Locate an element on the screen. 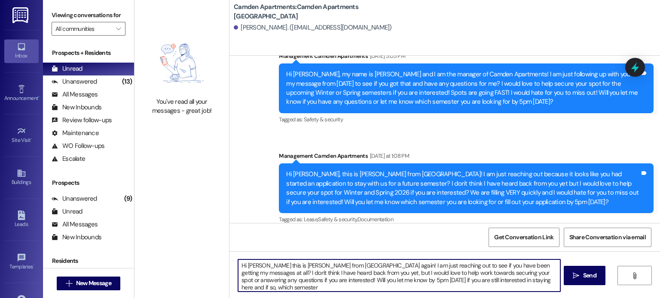 Image resolution: width=660 pixels, height=298 pixels. a: Leads is located at coordinates (21, 220).